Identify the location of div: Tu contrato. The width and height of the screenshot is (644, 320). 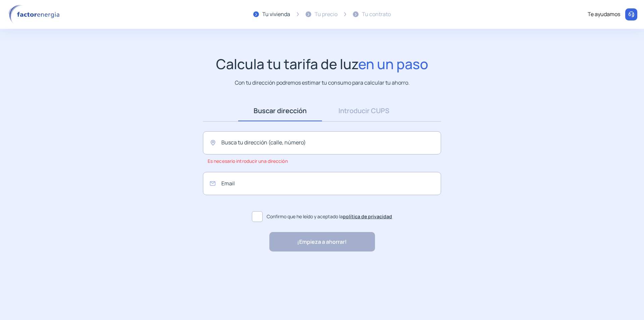
(376, 14).